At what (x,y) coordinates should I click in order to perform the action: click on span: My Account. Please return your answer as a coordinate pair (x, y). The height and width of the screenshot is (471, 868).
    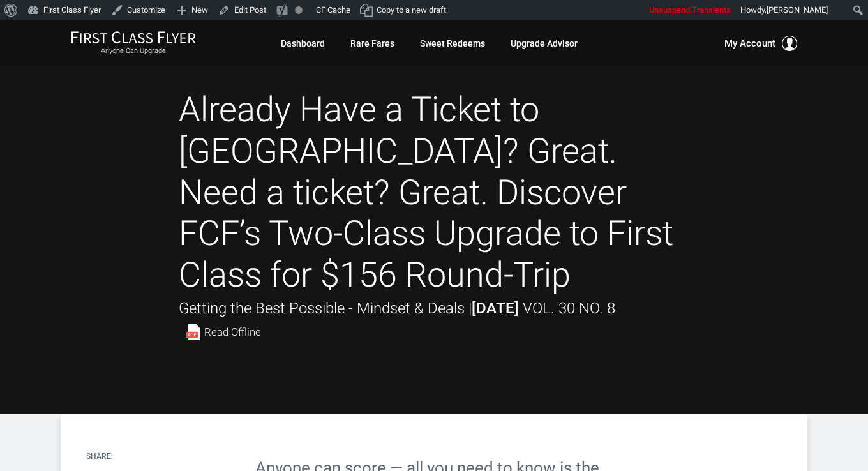
    Looking at the image, I should click on (750, 43).